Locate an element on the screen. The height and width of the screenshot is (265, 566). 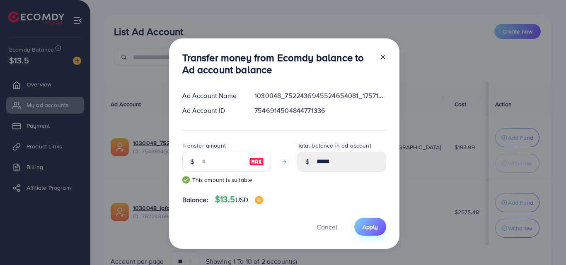
button: Cancel is located at coordinates (327, 227).